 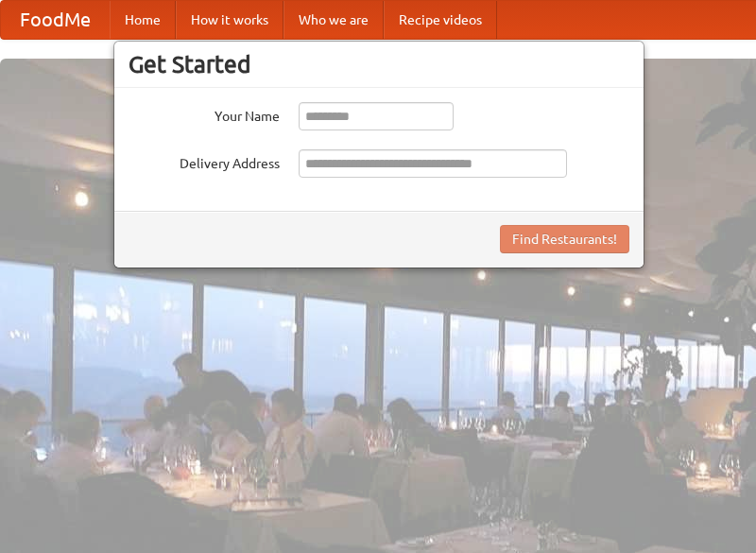 I want to click on a: Recipe videos, so click(x=441, y=20).